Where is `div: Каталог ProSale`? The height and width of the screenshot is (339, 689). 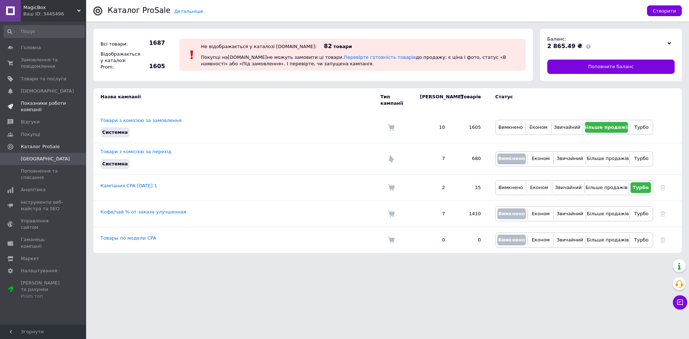
div: Каталог ProSale is located at coordinates (139, 10).